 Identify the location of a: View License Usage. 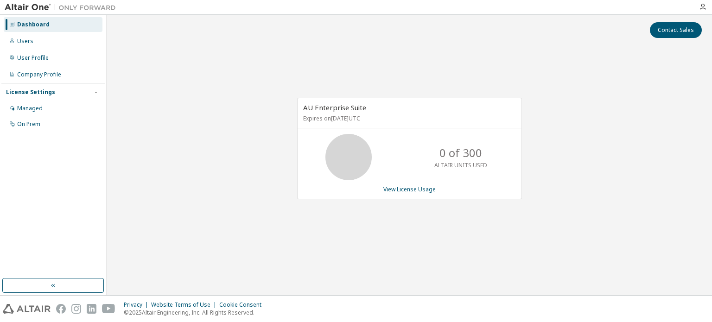
(409, 189).